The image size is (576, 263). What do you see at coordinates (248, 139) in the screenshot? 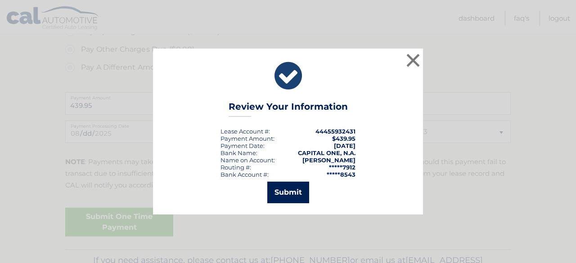
I see `div: Payment Amount:` at bounding box center [248, 139].